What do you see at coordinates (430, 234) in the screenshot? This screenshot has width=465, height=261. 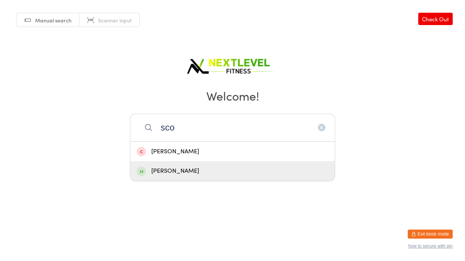 I see `button: Exit kiosk mode` at bounding box center [430, 234].